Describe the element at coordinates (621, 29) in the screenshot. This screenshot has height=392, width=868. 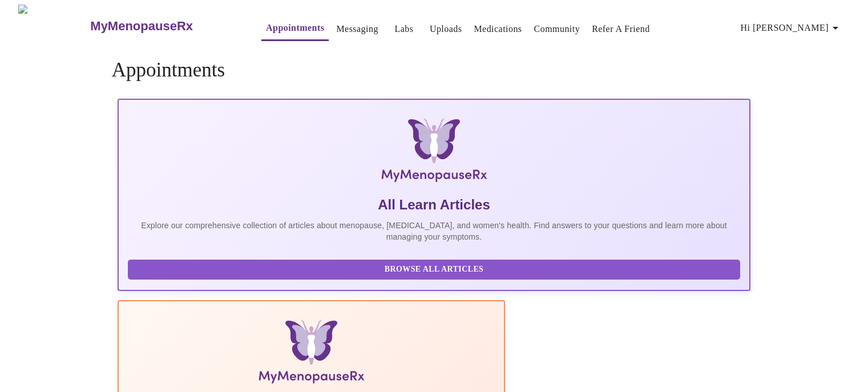
I see `a: Refer a Friend` at that location.